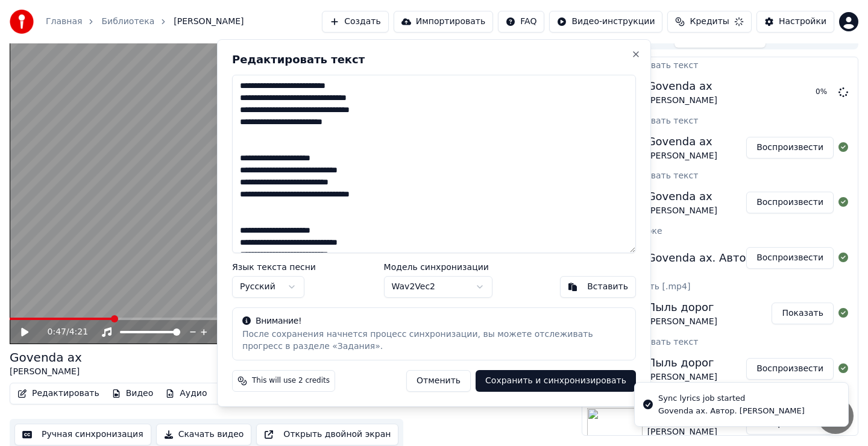  What do you see at coordinates (597, 287) in the screenshot?
I see `button: Вставить` at bounding box center [597, 287].